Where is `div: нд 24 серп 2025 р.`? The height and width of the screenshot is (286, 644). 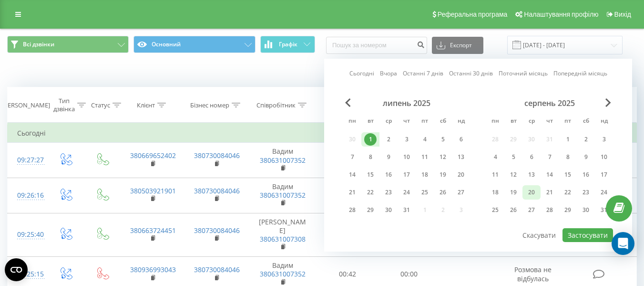 div: нд 24 серп 2025 р. is located at coordinates (604, 192).